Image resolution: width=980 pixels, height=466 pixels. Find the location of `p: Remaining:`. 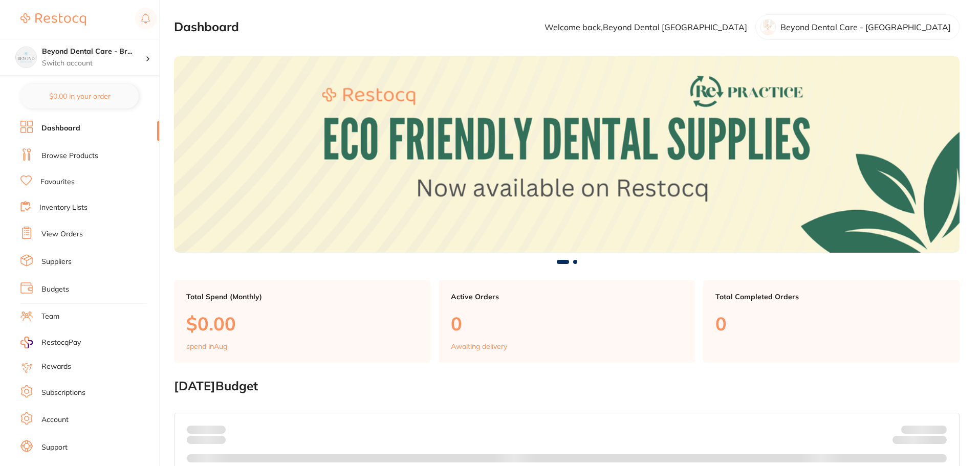

p: Remaining: is located at coordinates (920, 440).